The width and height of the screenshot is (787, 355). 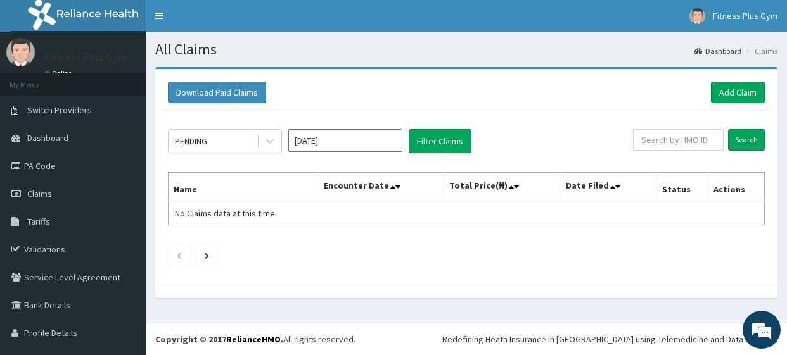 What do you see at coordinates (39, 194) in the screenshot?
I see `span: Claims` at bounding box center [39, 194].